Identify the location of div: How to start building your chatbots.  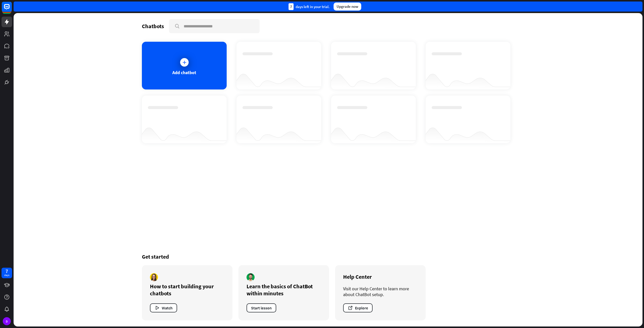
(187, 290).